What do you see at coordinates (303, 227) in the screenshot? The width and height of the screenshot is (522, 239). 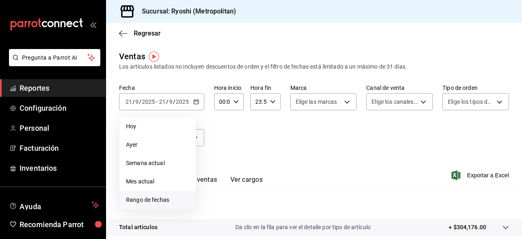 I see `p: Da clic en la fila para ver el detalle por tipo de artículo` at bounding box center [303, 227].